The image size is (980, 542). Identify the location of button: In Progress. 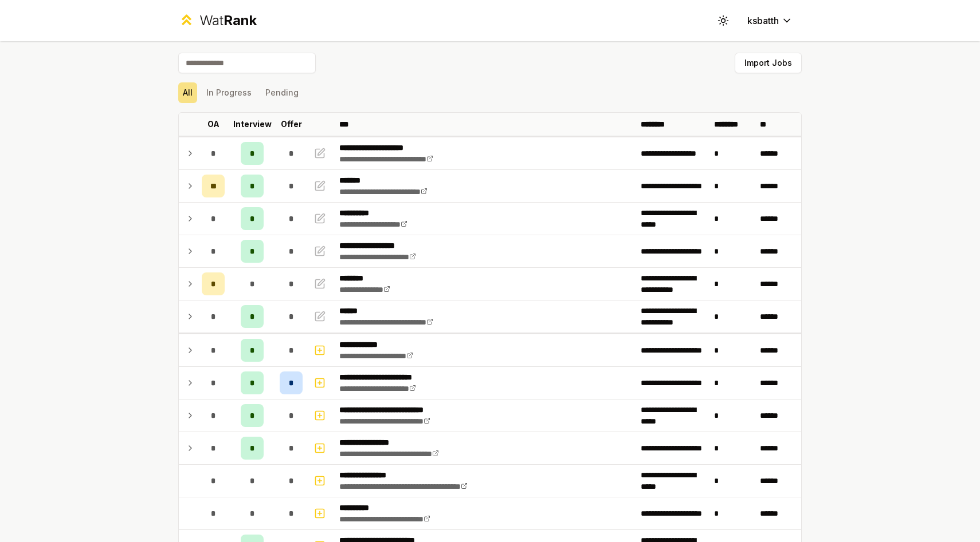
(229, 93).